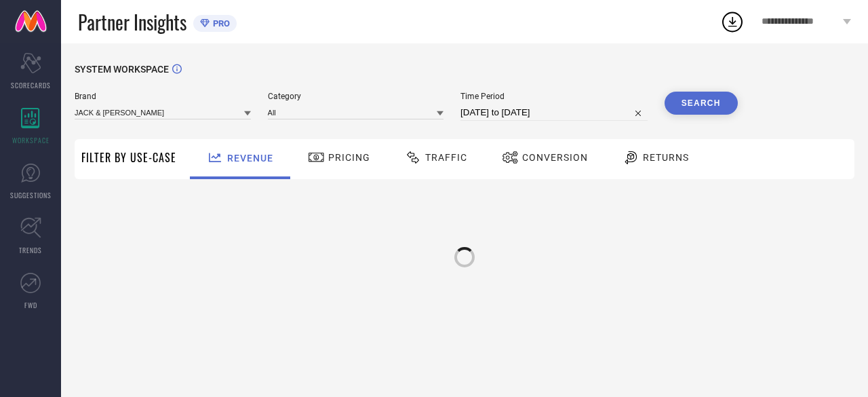 This screenshot has width=868, height=397. Describe the element at coordinates (554, 113) in the screenshot. I see `input: Select time period` at that location.